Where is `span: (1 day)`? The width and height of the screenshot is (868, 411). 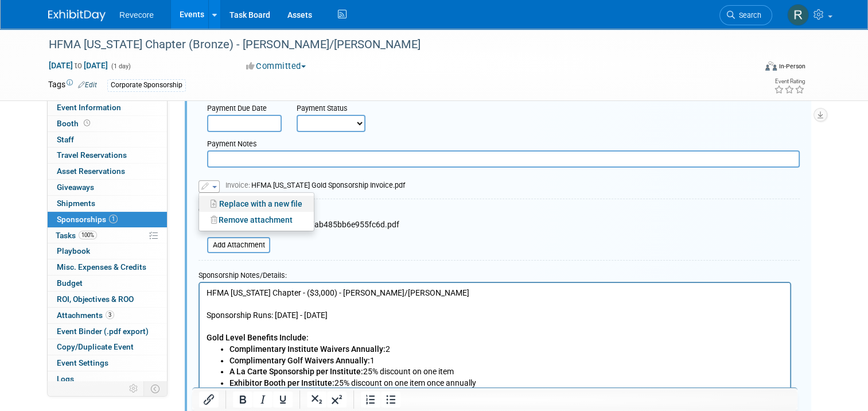
span: (1 day) is located at coordinates (120, 66).